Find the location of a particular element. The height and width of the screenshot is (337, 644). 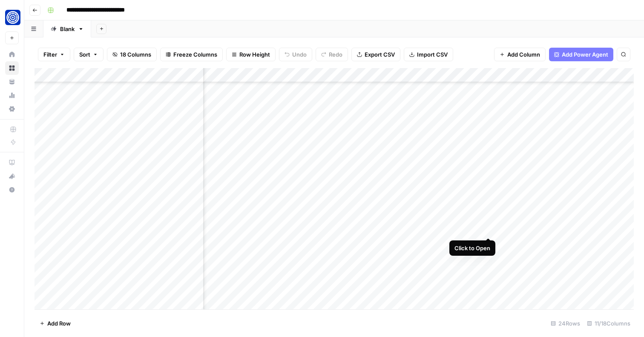

button: What's new? is located at coordinates (12, 176).